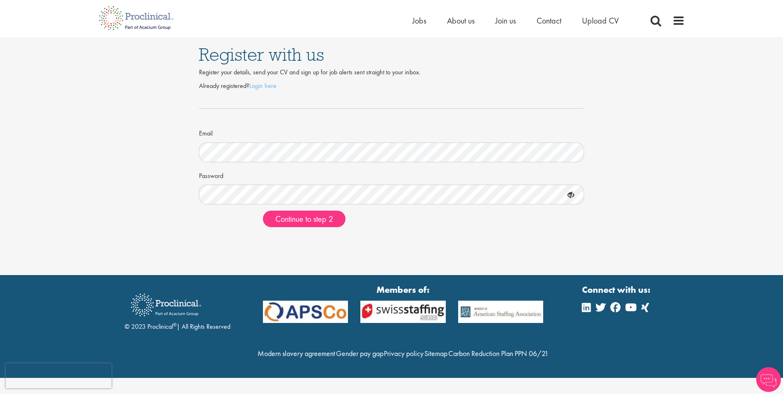 The image size is (783, 394). Describe the element at coordinates (600, 21) in the screenshot. I see `a: Upload CV` at that location.